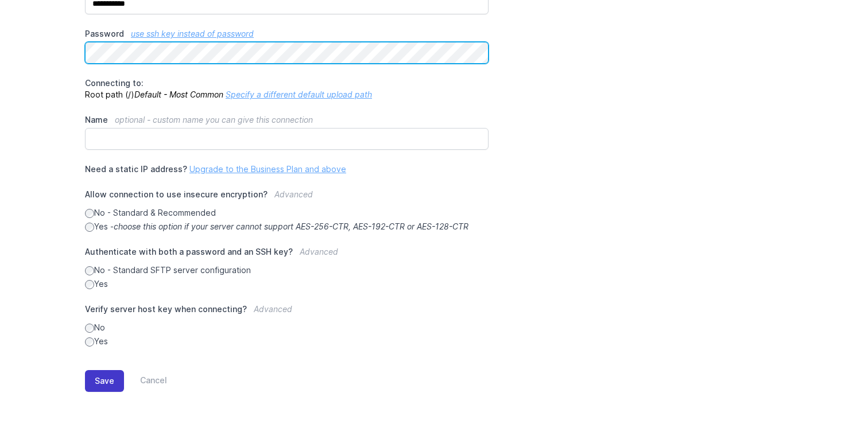  Describe the element at coordinates (145, 381) in the screenshot. I see `a: Cancel` at that location.